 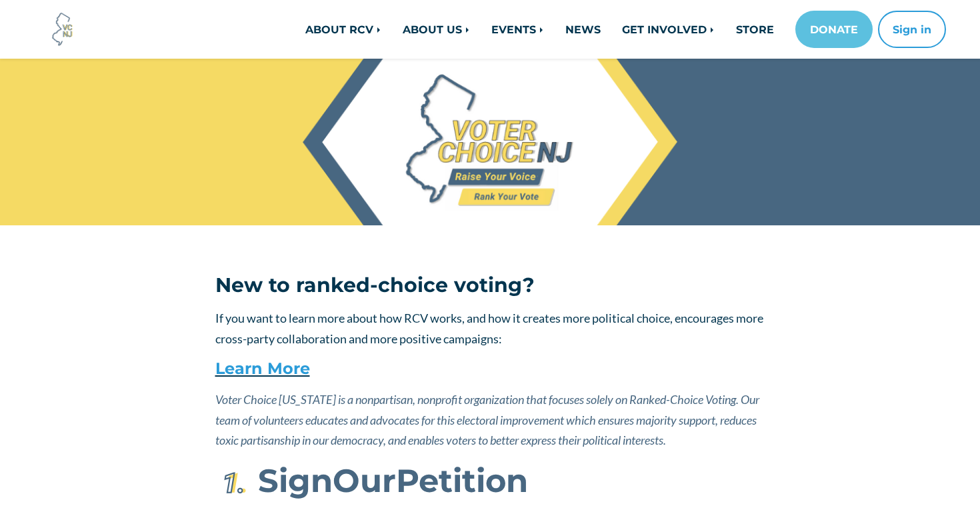 I want to click on nav: Main navigation, so click(x=575, y=29).